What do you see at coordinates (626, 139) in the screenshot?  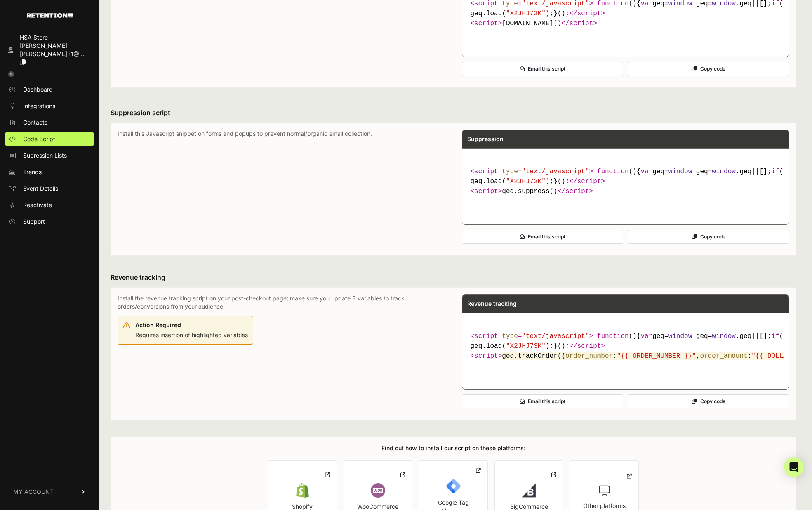 I see `div: Suppression` at bounding box center [626, 139].